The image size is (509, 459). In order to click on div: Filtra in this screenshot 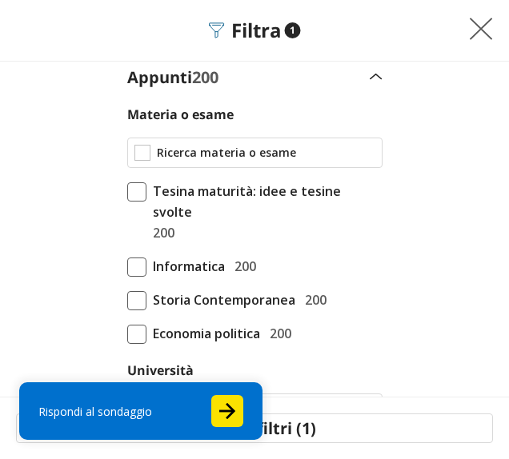, I will do `click(254, 30)`.